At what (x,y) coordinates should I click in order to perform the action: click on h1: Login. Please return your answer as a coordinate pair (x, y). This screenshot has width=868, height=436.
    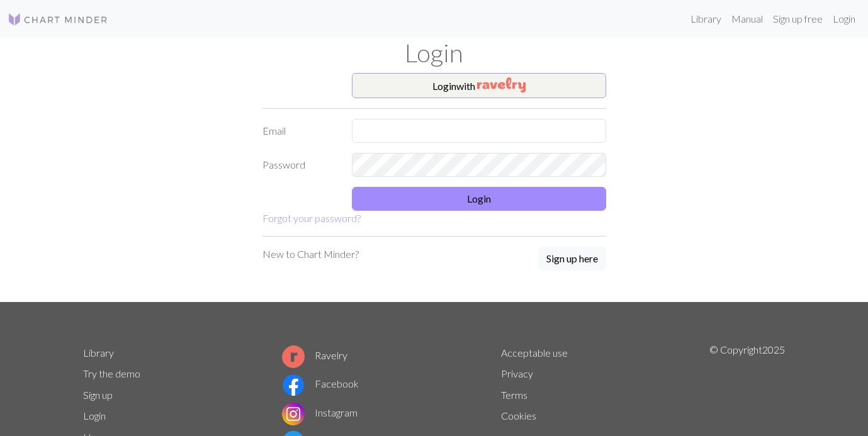
    Looking at the image, I should click on (434, 53).